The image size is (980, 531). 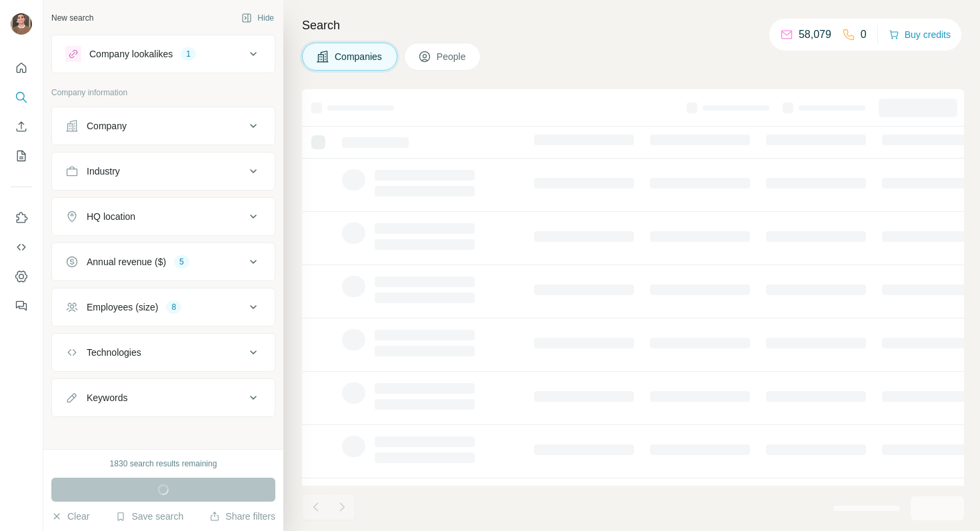 What do you see at coordinates (111, 216) in the screenshot?
I see `div: HQ location` at bounding box center [111, 216].